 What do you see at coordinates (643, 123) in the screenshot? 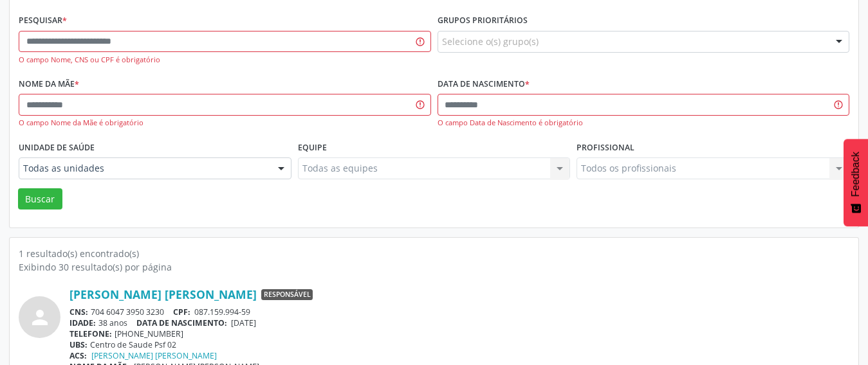
I see `div: O campo Data de Nascimento é obrigatório` at bounding box center [643, 123].